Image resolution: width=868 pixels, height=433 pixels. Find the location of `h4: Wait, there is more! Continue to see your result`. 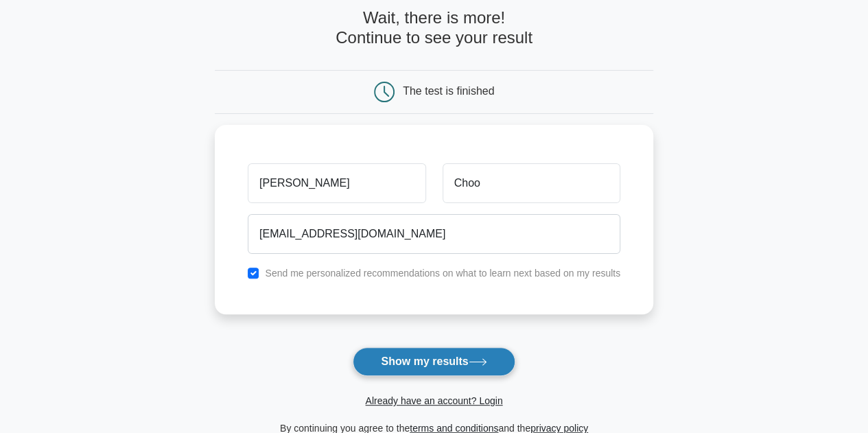

h4: Wait, there is more! Continue to see your result is located at coordinates (434, 28).